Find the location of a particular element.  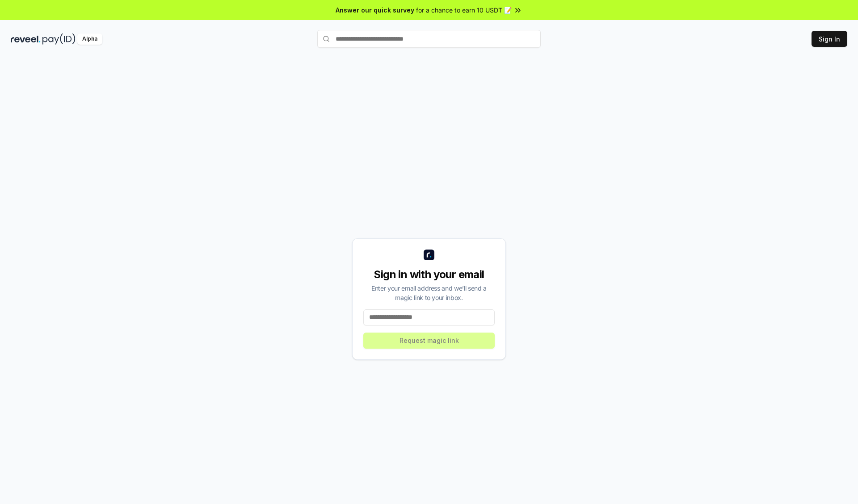

button: Sign In is located at coordinates (829, 39).